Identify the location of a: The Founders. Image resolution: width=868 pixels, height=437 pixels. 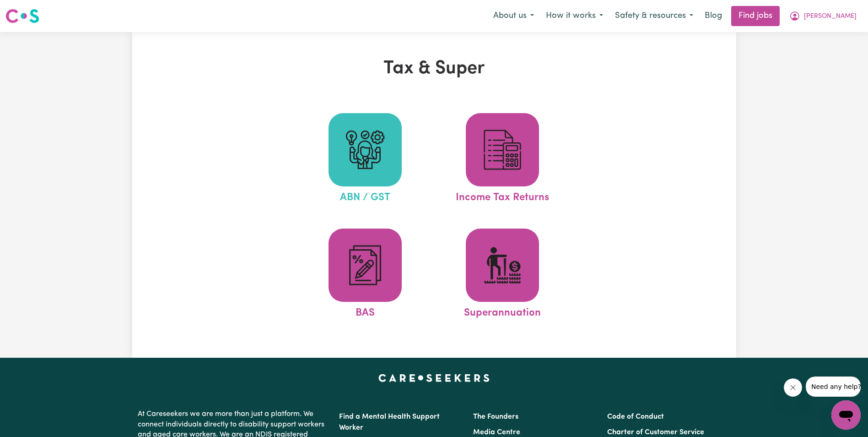
(496, 417).